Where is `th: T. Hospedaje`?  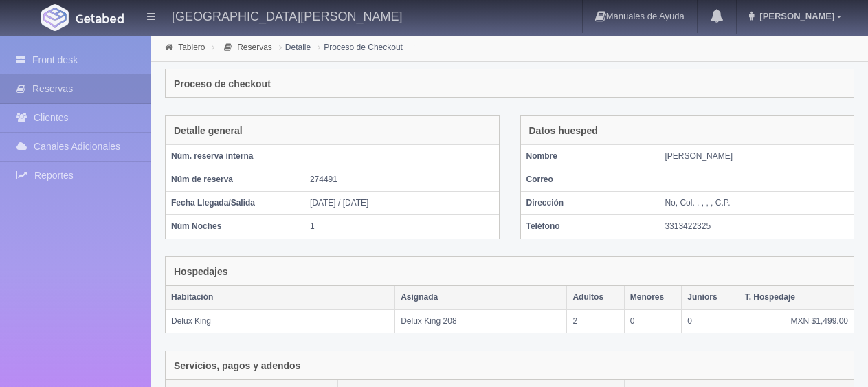
th: T. Hospedaje is located at coordinates (796, 298).